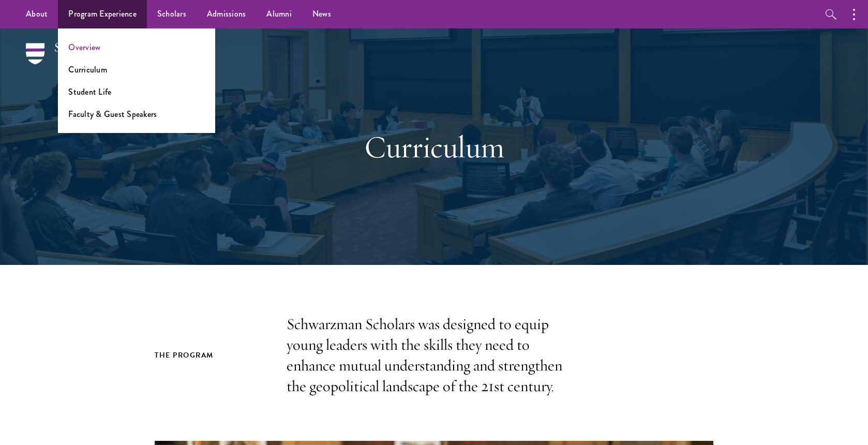  Describe the element at coordinates (87, 69) in the screenshot. I see `a: Curriculum` at that location.